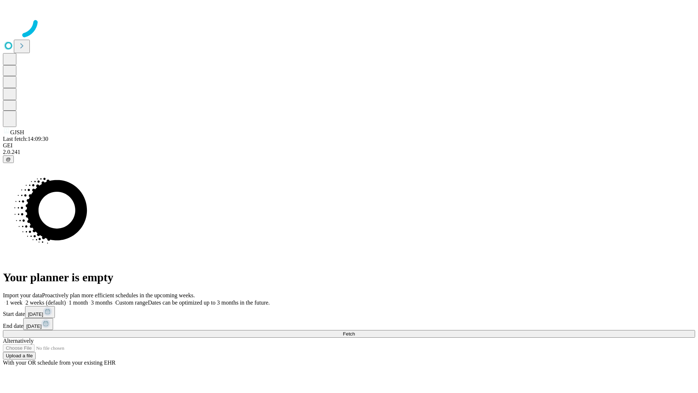 This screenshot has height=393, width=698. What do you see at coordinates (131, 302) in the screenshot?
I see `span: Custom range` at bounding box center [131, 302].